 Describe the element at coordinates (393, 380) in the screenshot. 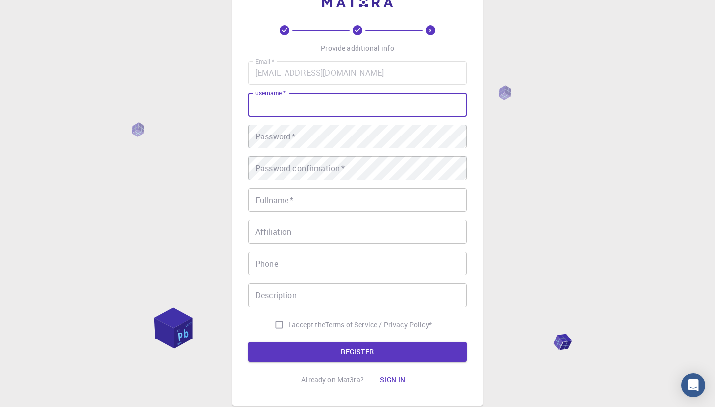

I see `button: Sign in` at that location.